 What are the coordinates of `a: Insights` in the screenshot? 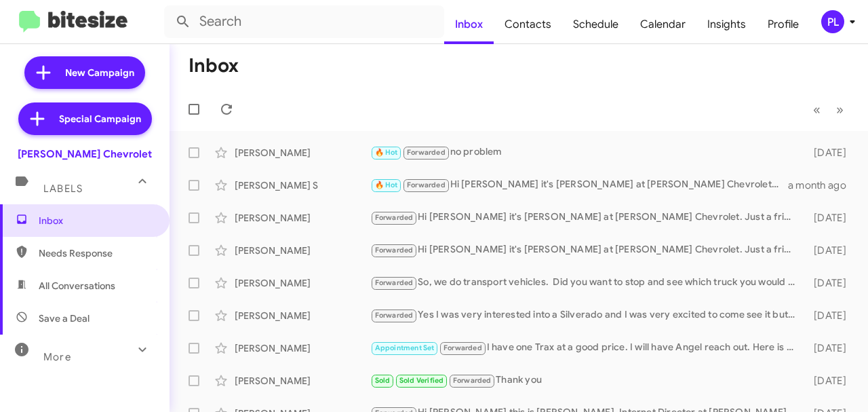 It's located at (726, 25).